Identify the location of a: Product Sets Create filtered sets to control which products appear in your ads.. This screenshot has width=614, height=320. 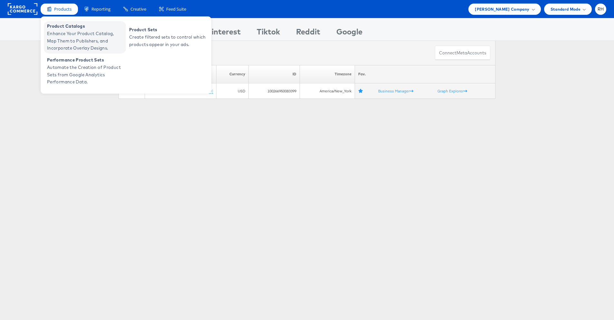
(167, 37).